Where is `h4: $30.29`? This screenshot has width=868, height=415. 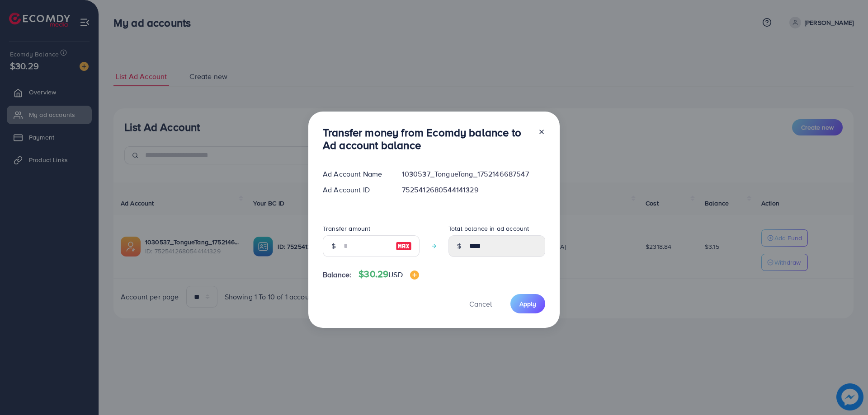
h4: $30.29 is located at coordinates (388, 274).